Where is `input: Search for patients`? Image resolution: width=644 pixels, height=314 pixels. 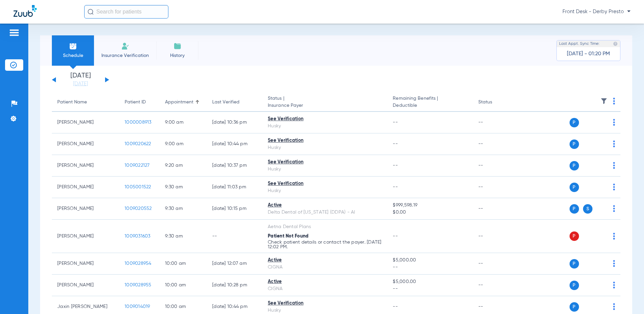
input: Search for patients is located at coordinates (126, 12).